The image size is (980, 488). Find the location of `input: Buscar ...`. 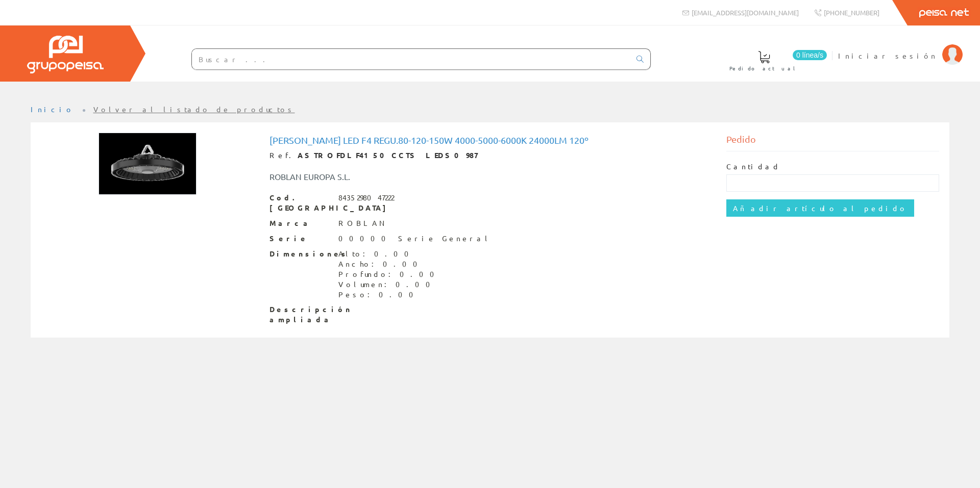

input: Buscar ... is located at coordinates (411, 59).